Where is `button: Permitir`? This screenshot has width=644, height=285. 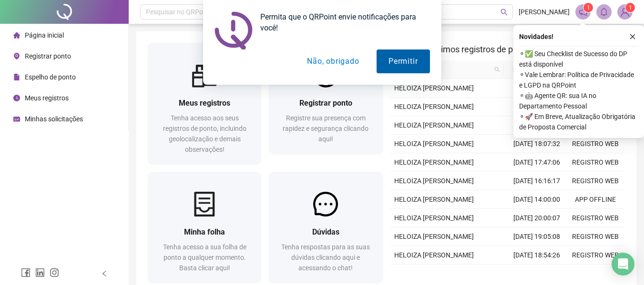 button: Permitir is located at coordinates (403, 62).